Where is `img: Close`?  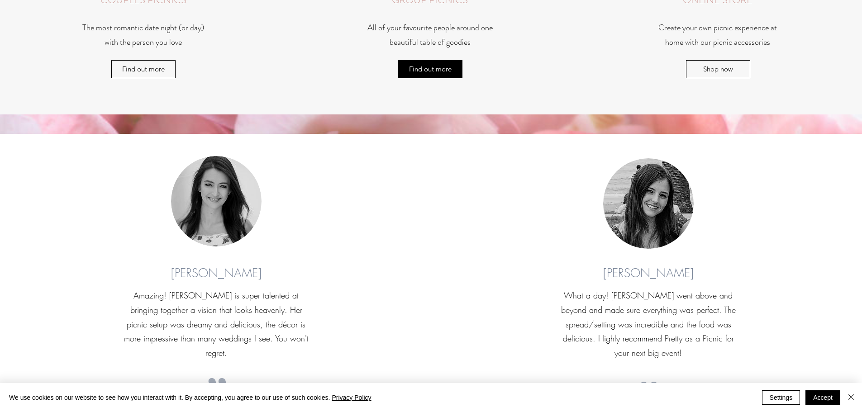
img: Close is located at coordinates (851, 397).